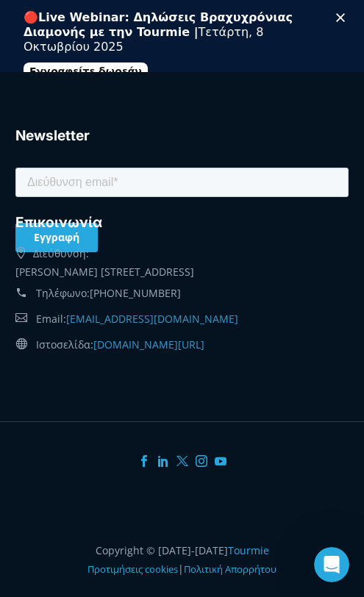 The width and height of the screenshot is (364, 597). Describe the element at coordinates (182, 294) in the screenshot. I see `div: Τηλέφωνο:` at that location.